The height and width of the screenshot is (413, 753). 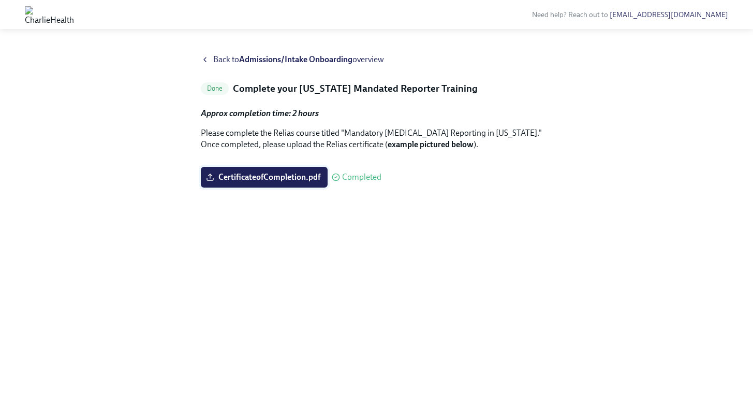 What do you see at coordinates (49, 14) in the screenshot?
I see `img: CharlieHealth` at bounding box center [49, 14].